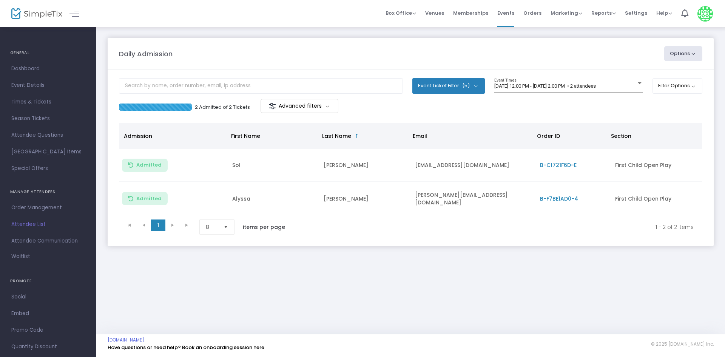  What do you see at coordinates (48, 346) in the screenshot?
I see `span: Quantity Discount` at bounding box center [48, 346].